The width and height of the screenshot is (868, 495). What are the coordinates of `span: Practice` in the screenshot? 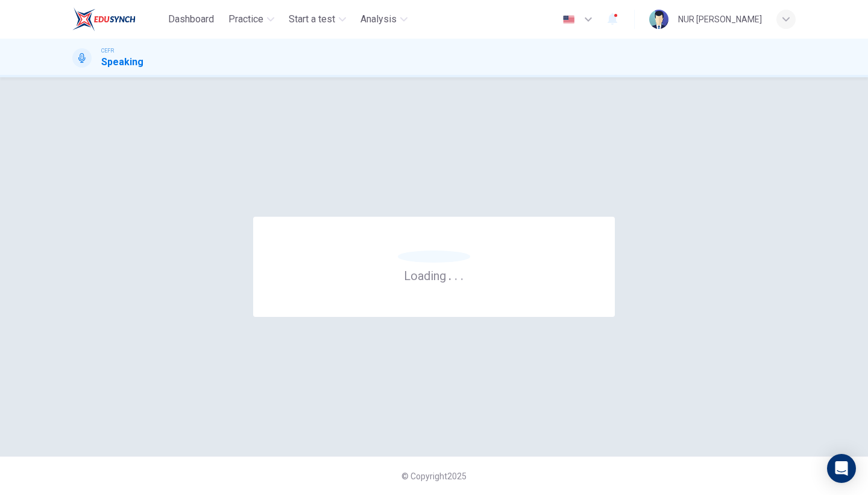 It's located at (246, 19).